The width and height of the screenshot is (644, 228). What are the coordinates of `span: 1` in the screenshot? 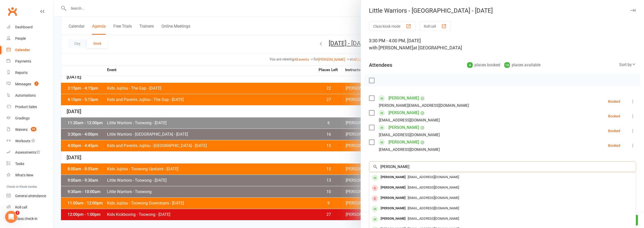 It's located at (36, 84).